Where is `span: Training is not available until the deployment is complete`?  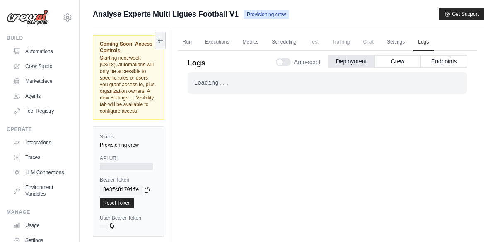 span: Training is not available until the deployment is complete is located at coordinates (341, 42).